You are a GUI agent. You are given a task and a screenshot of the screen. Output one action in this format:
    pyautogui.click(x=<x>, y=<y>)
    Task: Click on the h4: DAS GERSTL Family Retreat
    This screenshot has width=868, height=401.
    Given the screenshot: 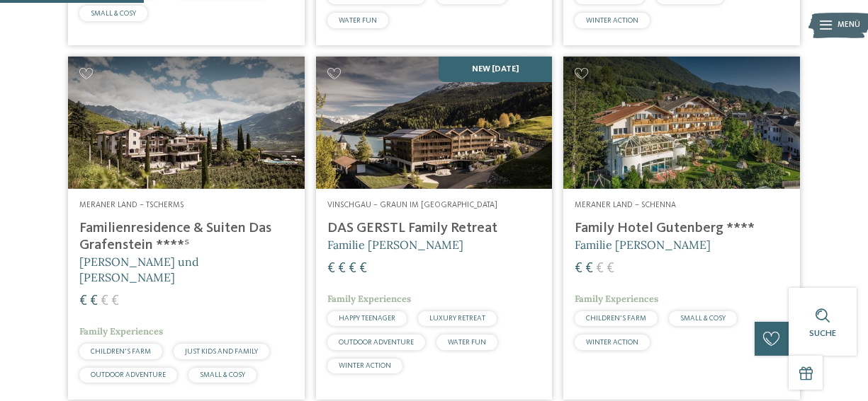 What is the action you would take?
    pyautogui.click(x=434, y=229)
    